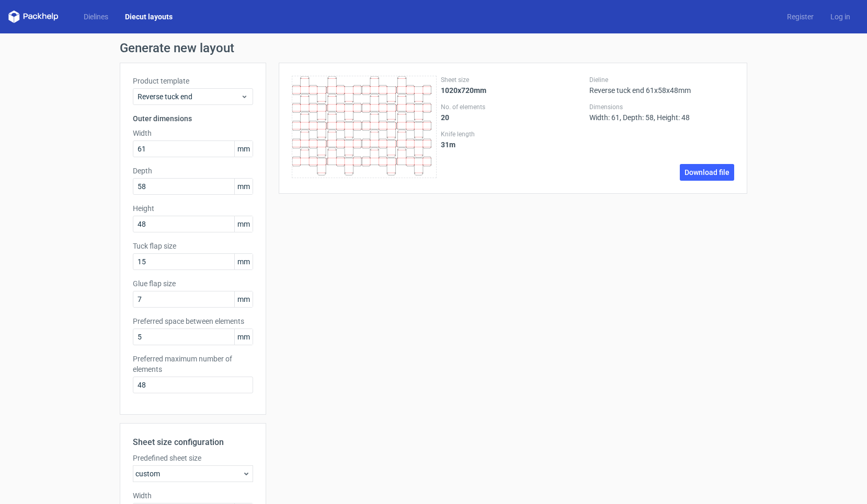  I want to click on span: Reverse tuck end, so click(189, 97).